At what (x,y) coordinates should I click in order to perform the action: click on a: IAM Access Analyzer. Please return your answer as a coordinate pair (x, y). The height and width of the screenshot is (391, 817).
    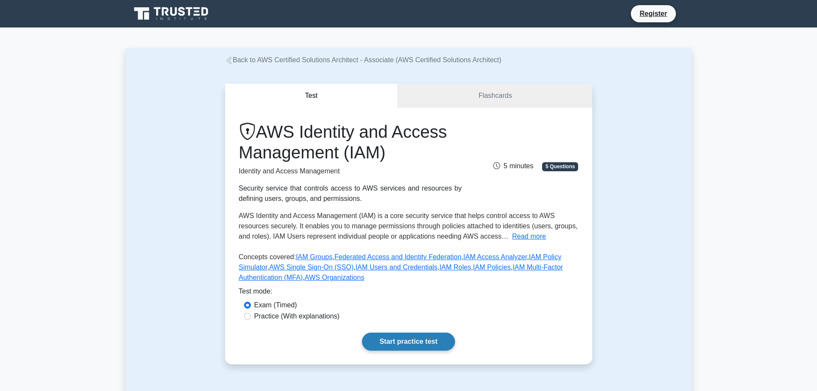
    Looking at the image, I should click on (495, 257).